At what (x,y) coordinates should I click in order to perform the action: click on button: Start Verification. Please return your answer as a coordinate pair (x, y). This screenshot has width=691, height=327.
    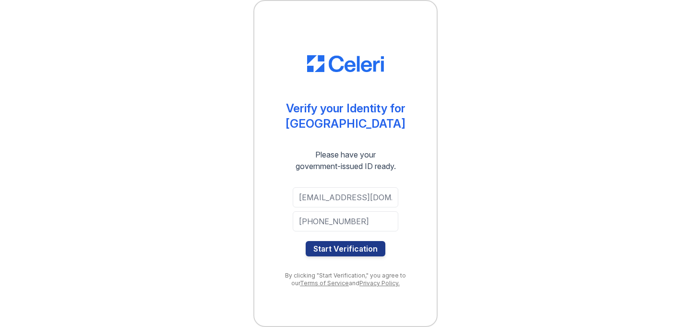
    Looking at the image, I should click on (346, 249).